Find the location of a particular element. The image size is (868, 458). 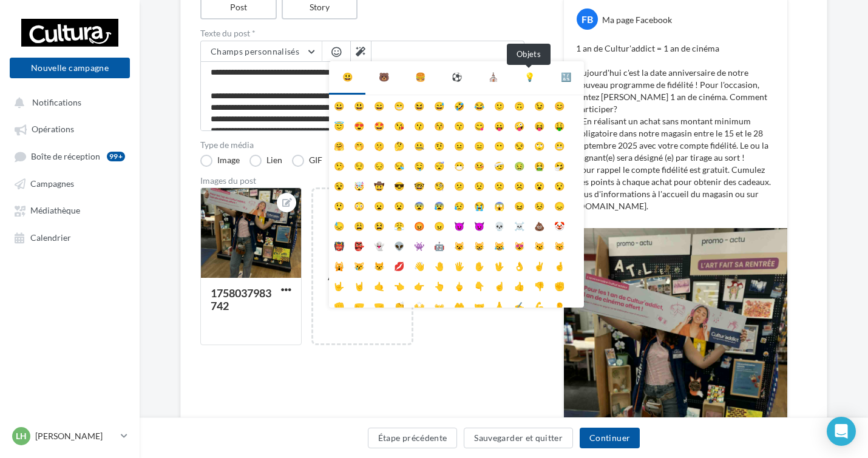

span: Opérations is located at coordinates (53, 129).